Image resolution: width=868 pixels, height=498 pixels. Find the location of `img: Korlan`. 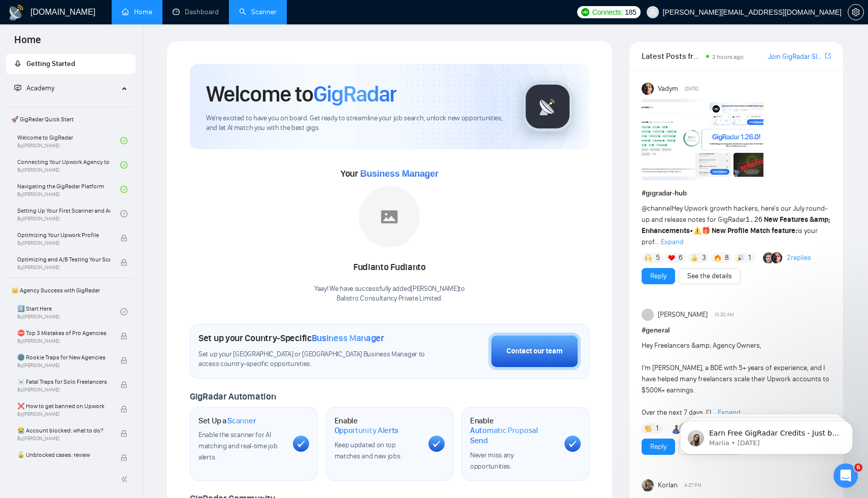

img: Korlan is located at coordinates (648, 485).